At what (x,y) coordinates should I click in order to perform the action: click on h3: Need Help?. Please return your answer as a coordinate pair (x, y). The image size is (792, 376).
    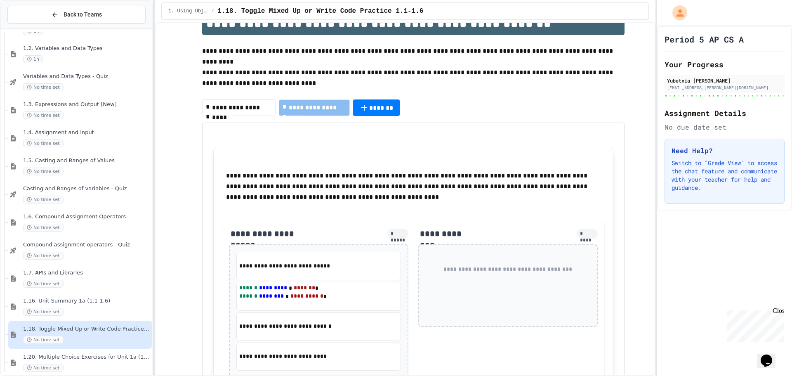
    Looking at the image, I should click on (724, 151).